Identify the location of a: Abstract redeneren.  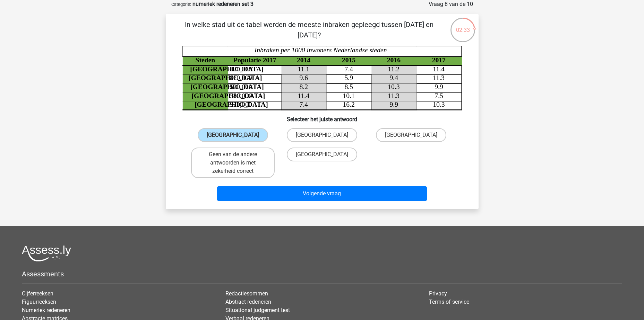
(248, 302).